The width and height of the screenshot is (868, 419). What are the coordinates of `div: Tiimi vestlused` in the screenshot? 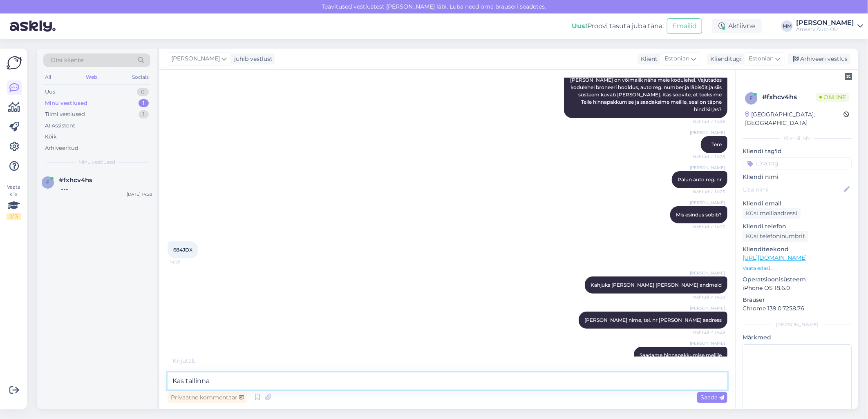 It's located at (65, 115).